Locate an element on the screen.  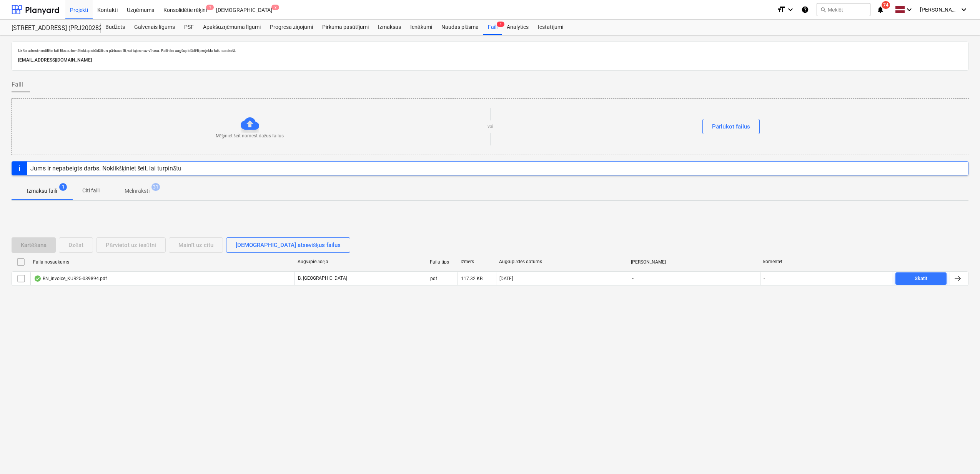
a: Naudas plūsma is located at coordinates (460, 27).